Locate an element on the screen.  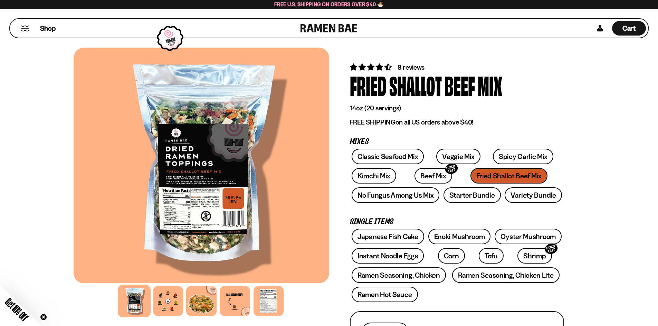
div: Mix is located at coordinates (490, 85).